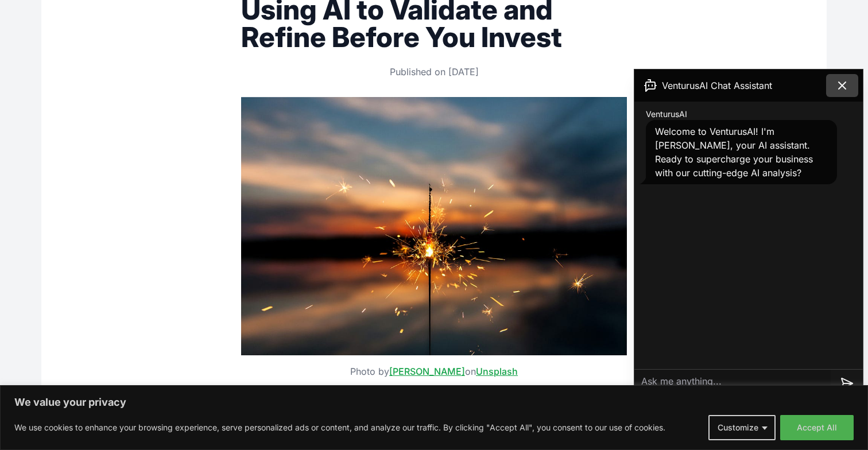 This screenshot has width=868, height=450. What do you see at coordinates (817, 428) in the screenshot?
I see `button: Accept All` at bounding box center [817, 428].